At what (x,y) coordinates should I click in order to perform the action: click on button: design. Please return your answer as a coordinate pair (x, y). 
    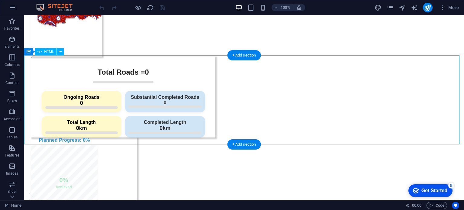
    Looking at the image, I should click on (378, 8).